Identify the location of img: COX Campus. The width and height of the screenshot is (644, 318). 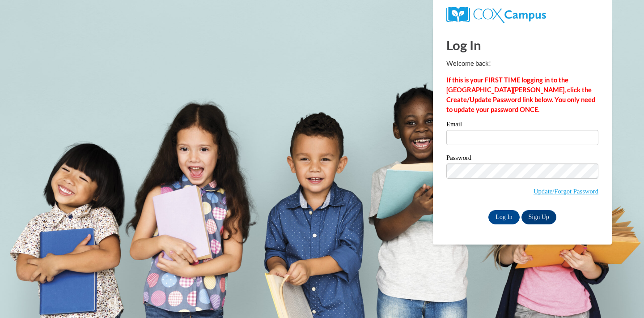
(496, 15).